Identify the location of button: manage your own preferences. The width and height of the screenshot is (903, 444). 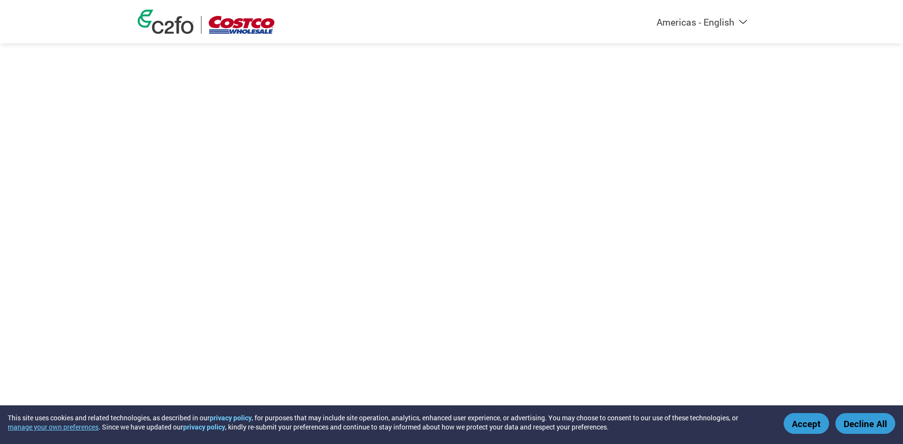
(53, 427).